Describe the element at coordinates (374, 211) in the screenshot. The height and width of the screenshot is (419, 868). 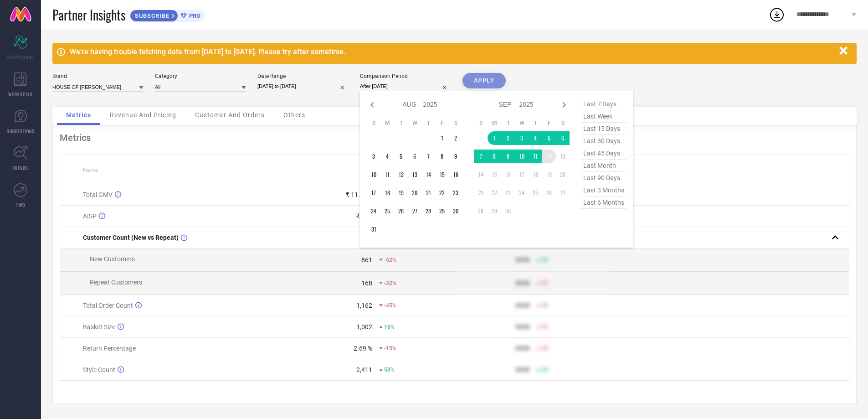
I see `td: Sun Aug 24 2025` at that location.